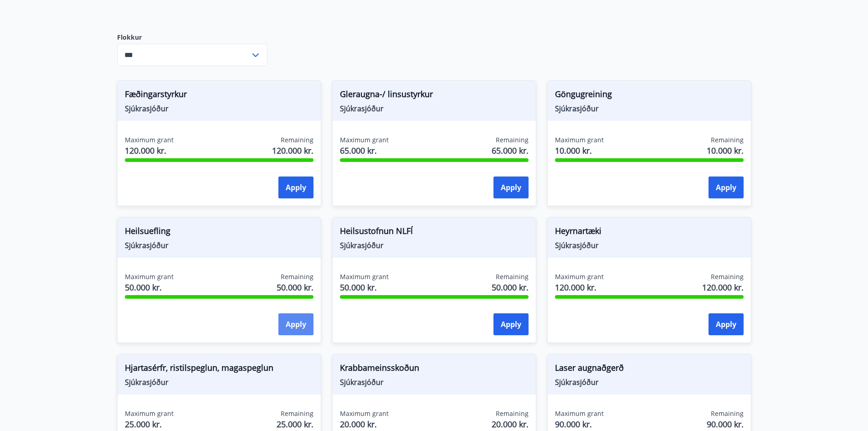 This screenshot has height=431, width=868. Describe the element at coordinates (220, 232) in the screenshot. I see `span: Heilsuefling` at that location.